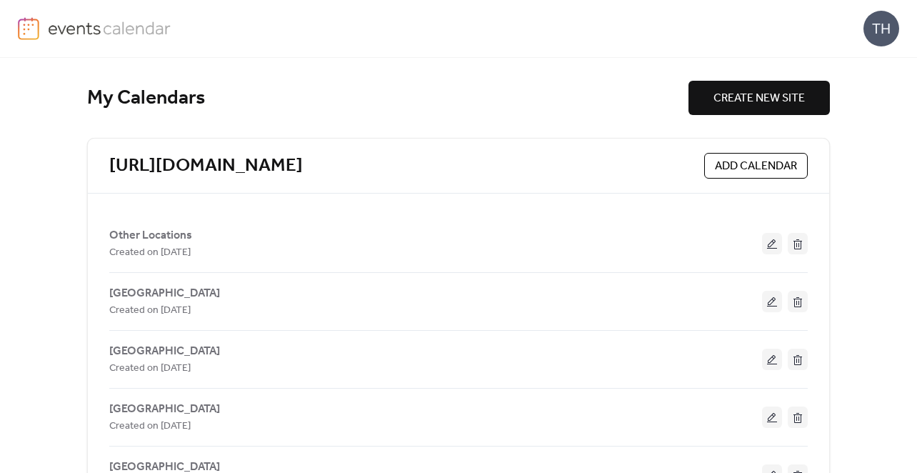 The height and width of the screenshot is (473, 917). Describe the element at coordinates (388, 98) in the screenshot. I see `div: My Calendars` at that location.